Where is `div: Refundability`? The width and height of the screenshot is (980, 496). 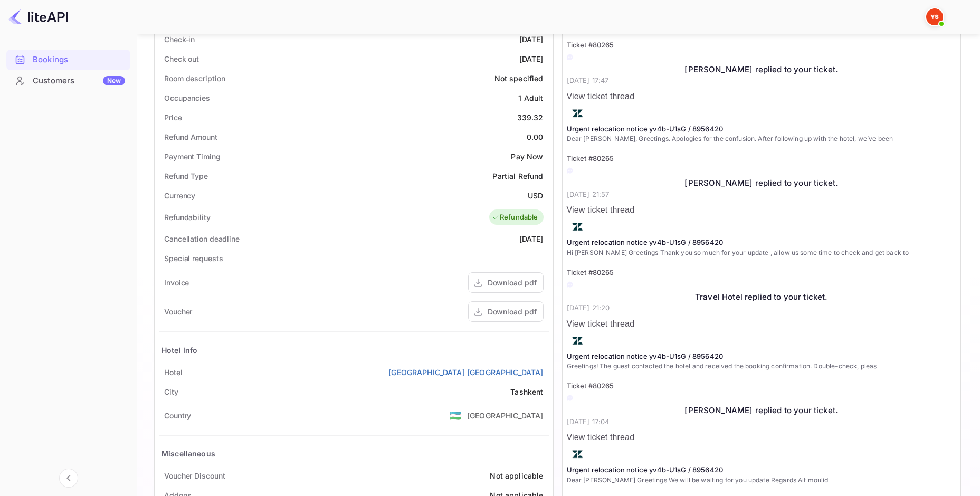
div: Refundability is located at coordinates (187, 217).